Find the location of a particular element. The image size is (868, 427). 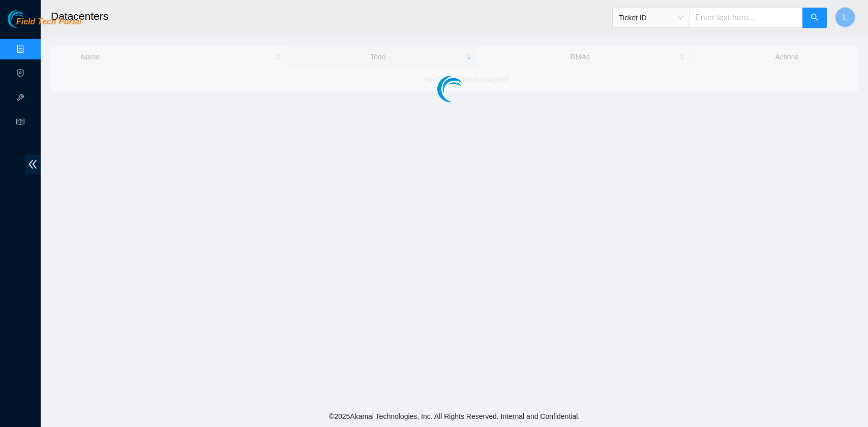

footer: © 2025 Akamai Technologies, Inc. All Rights Reserved. Internal and Confidential. is located at coordinates (454, 417).